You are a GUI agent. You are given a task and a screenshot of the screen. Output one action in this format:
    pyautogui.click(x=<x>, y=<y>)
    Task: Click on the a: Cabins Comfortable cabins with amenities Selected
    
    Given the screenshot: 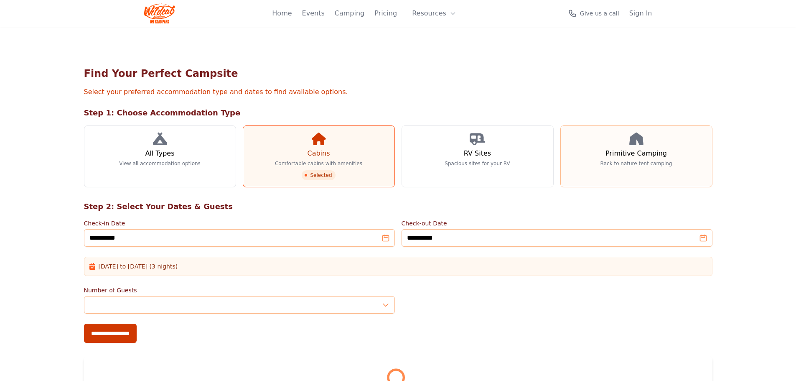 What is the action you would take?
    pyautogui.click(x=319, y=156)
    